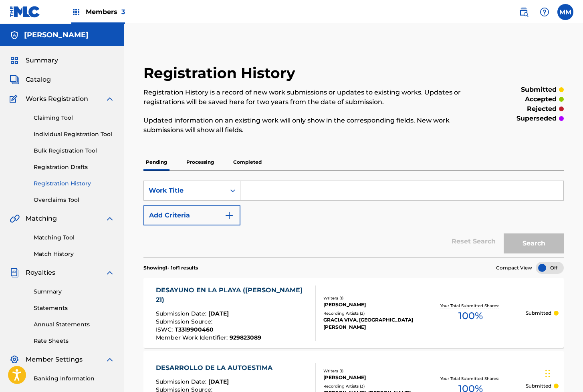 This screenshot has height=392, width=583. What do you see at coordinates (105, 12) in the screenshot?
I see `span: Members` at bounding box center [105, 12].